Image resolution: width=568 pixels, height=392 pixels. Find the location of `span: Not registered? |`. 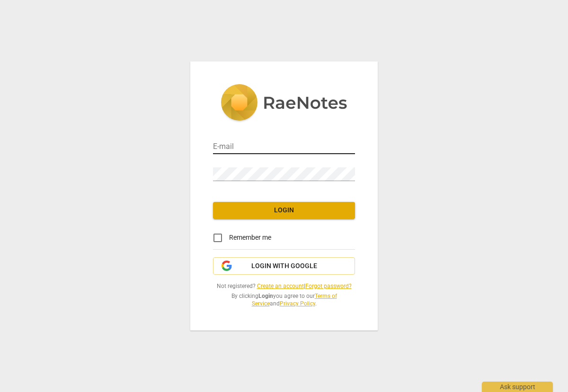

span: Not registered? | is located at coordinates (284, 287).